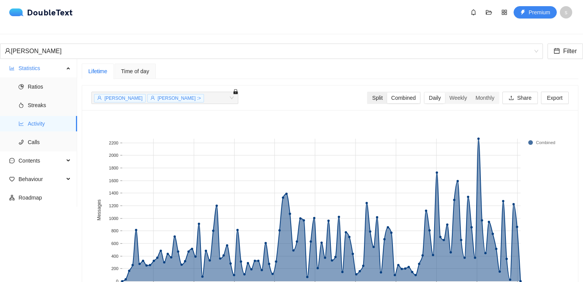 The width and height of the screenshot is (583, 282). Describe the element at coordinates (524, 98) in the screenshot. I see `span: Share` at that location.